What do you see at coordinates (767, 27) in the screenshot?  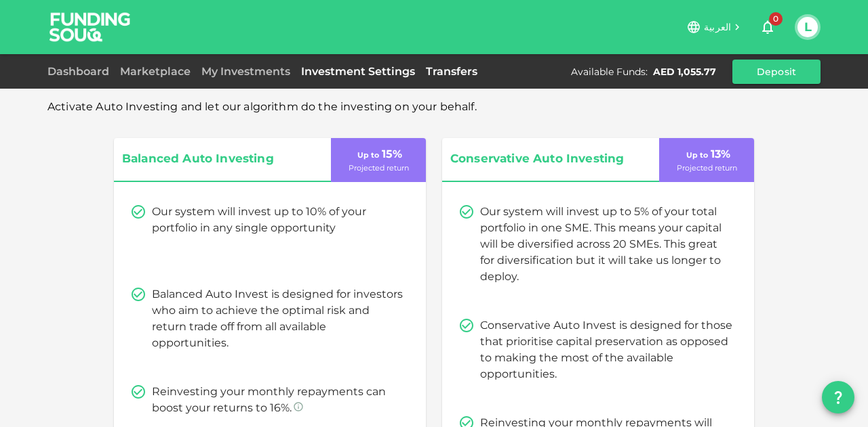 I see `button: 0` at bounding box center [767, 27].